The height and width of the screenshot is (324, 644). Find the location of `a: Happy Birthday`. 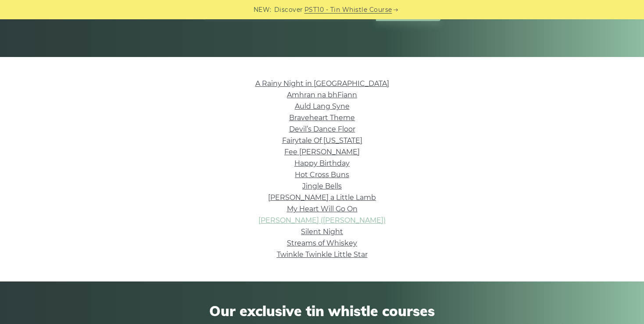

a: Happy Birthday is located at coordinates (322, 163).